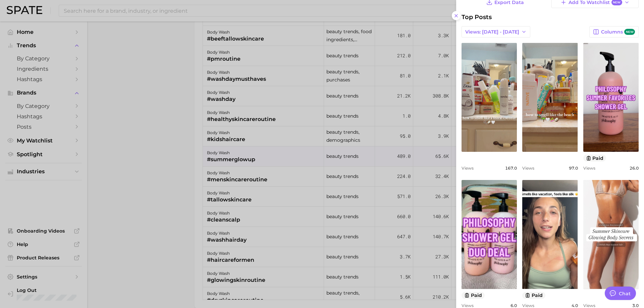 The height and width of the screenshot is (308, 644). Describe the element at coordinates (618, 32) in the screenshot. I see `span: Columns` at that location.